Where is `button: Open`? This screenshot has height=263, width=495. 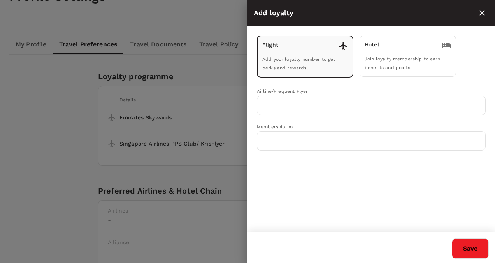 button: Open is located at coordinates (483, 105).